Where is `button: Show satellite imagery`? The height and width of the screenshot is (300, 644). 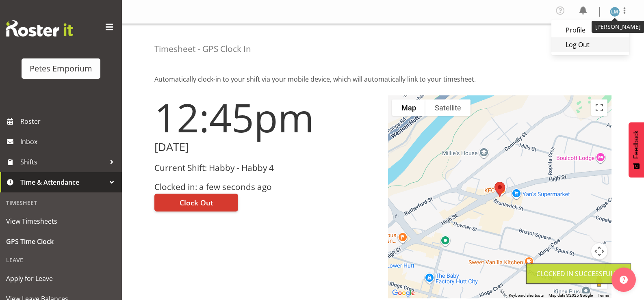
button: Show satellite imagery is located at coordinates (448, 108).